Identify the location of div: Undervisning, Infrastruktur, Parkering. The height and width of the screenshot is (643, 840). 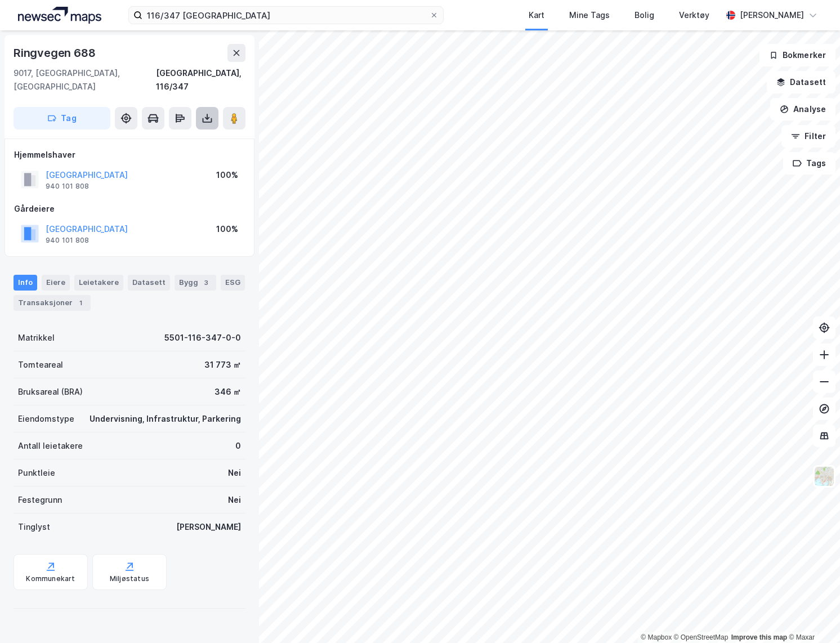
(165, 419).